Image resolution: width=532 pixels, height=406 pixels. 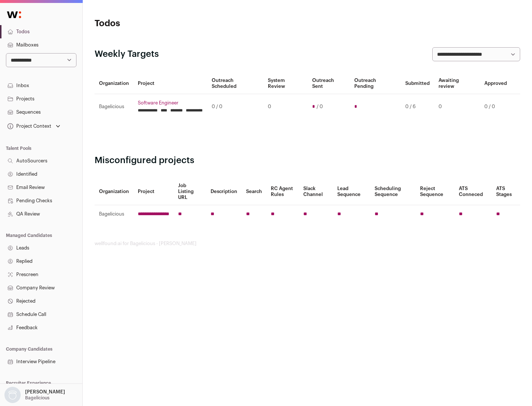 What do you see at coordinates (28, 126) in the screenshot?
I see `div: Project Context` at bounding box center [28, 126].